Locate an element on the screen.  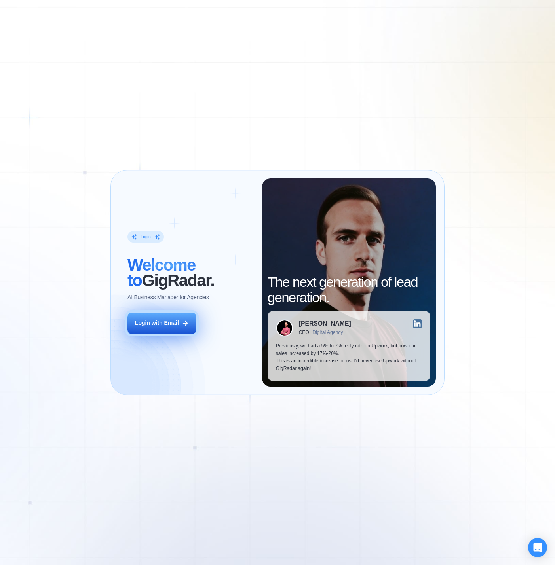
div: CEO is located at coordinates (304, 332).